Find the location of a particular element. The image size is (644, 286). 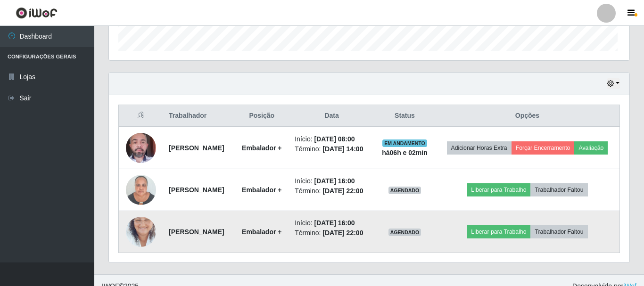

th: Status is located at coordinates (405, 116).